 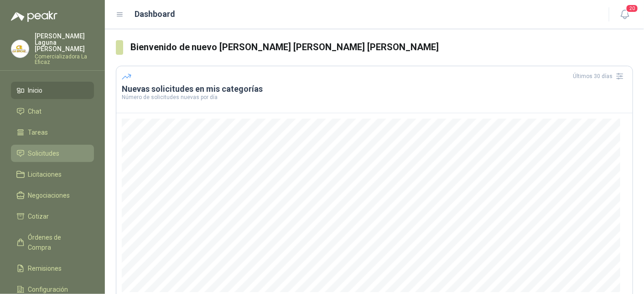 What do you see at coordinates (39, 217) in the screenshot?
I see `span: Cotizar` at bounding box center [39, 217].